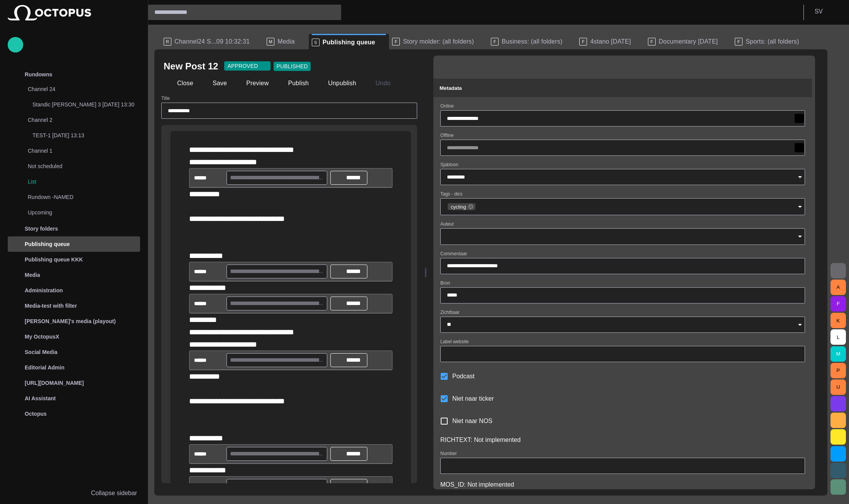 The image size is (849, 504). Describe the element at coordinates (293, 84) in the screenshot. I see `button: Publish` at that location.